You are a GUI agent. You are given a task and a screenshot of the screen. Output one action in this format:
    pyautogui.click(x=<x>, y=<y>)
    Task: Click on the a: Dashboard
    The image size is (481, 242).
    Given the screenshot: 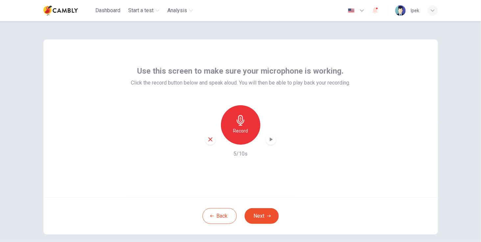 What is the action you would take?
    pyautogui.click(x=108, y=11)
    